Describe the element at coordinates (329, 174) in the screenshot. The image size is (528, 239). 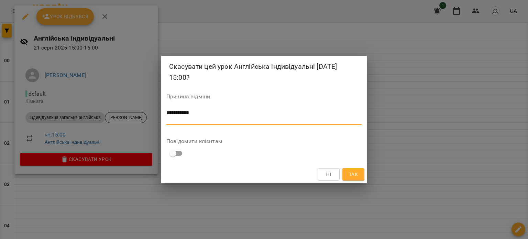
I see `button: Ні` at that location.